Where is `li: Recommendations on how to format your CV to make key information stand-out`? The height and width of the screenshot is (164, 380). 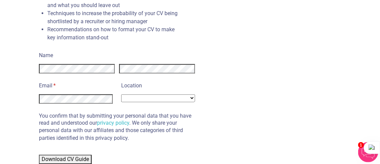 li: Recommendations on how to format your CV to make key information stand-out is located at coordinates (114, 34).